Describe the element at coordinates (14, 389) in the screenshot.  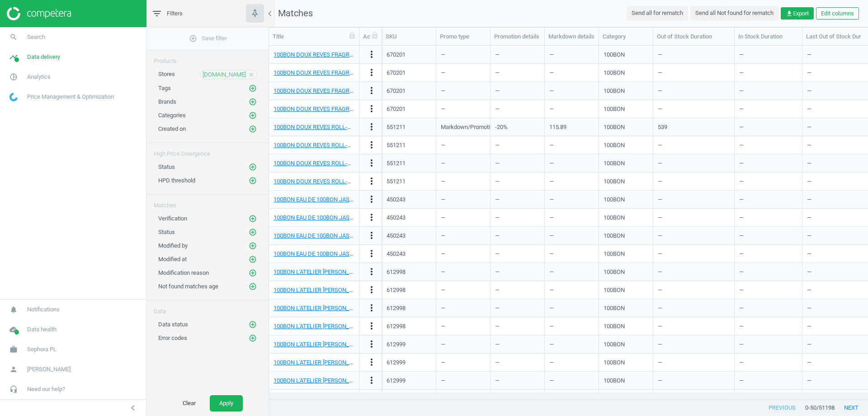
I see `i: headset_mic` at that location.